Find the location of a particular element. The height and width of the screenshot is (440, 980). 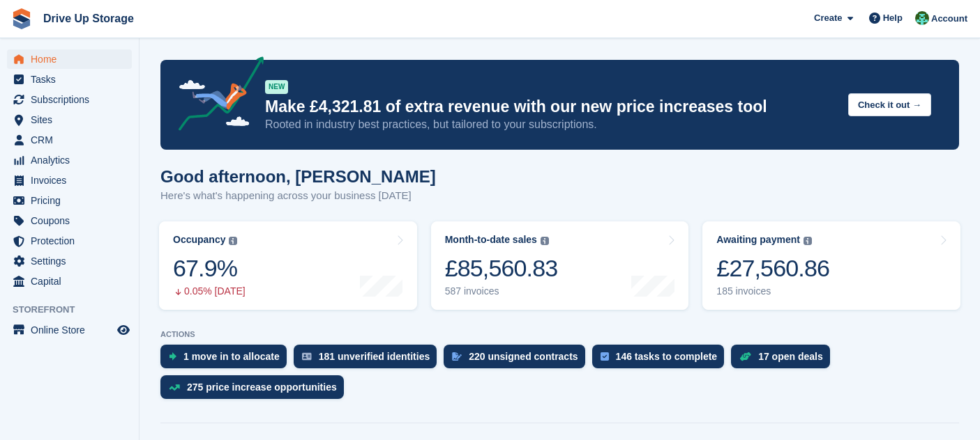

p: ACTIONS is located at coordinates (559, 334).